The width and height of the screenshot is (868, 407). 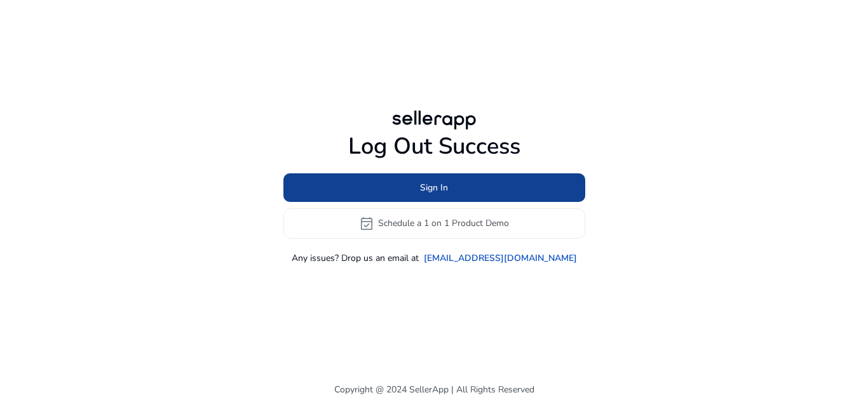 What do you see at coordinates (434, 224) in the screenshot?
I see `button: event_availableSchedule a 1 on 1 Product Demo` at bounding box center [434, 224].